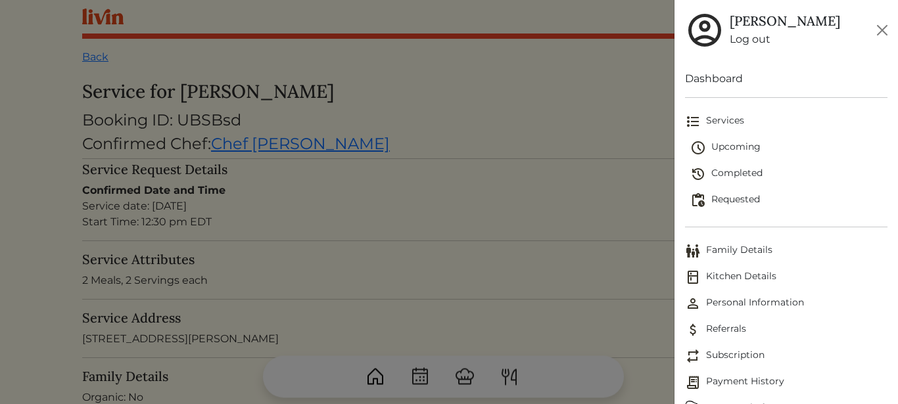 Image resolution: width=898 pixels, height=404 pixels. I want to click on img: pending_actions-fd19ce2ea80609cc4d7bbea353f93e2f363e46d0f816104e4e0650fdd7f915cf.svg, so click(698, 201).